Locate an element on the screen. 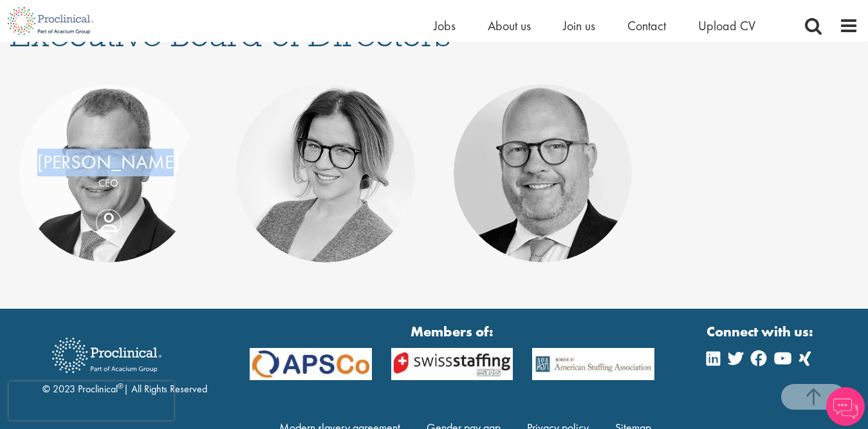 The width and height of the screenshot is (868, 429). span: Upload CV is located at coordinates (726, 26).